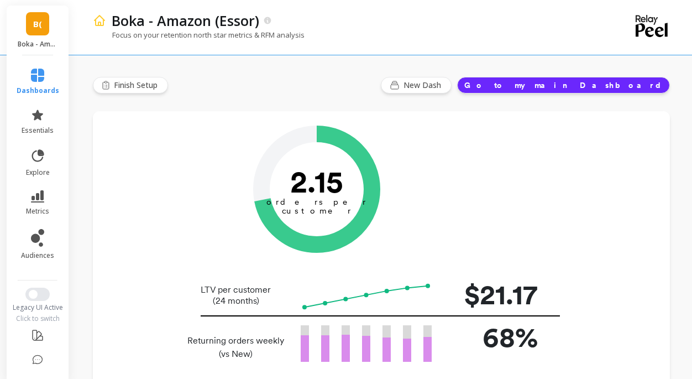 This screenshot has width=692, height=379. What do you see at coordinates (38, 130) in the screenshot?
I see `span: essentials` at bounding box center [38, 130].